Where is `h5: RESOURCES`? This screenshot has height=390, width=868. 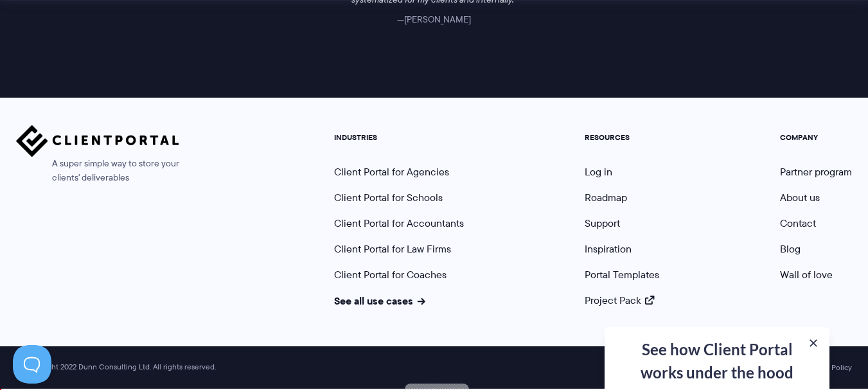 h5: RESOURCES is located at coordinates (622, 137).